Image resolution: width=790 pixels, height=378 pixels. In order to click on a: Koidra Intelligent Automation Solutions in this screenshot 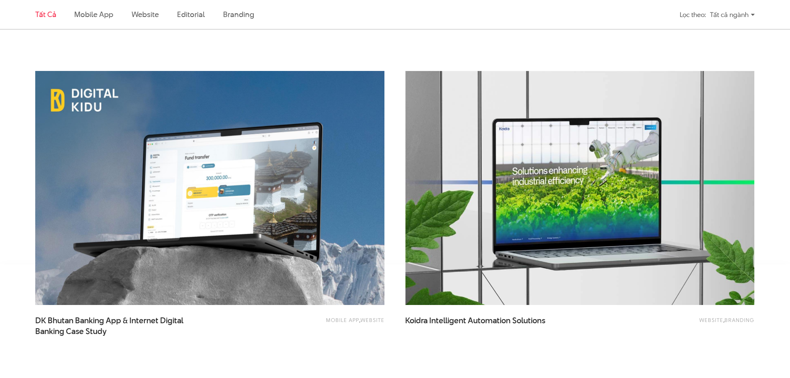, I will do `click(488, 325)`.